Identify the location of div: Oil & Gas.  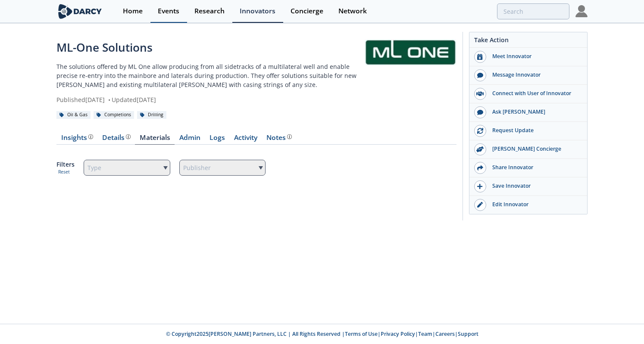
(73, 115).